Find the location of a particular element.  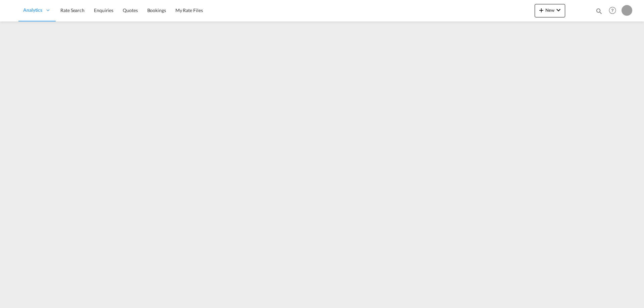

span: My Rate Files is located at coordinates (189, 10).